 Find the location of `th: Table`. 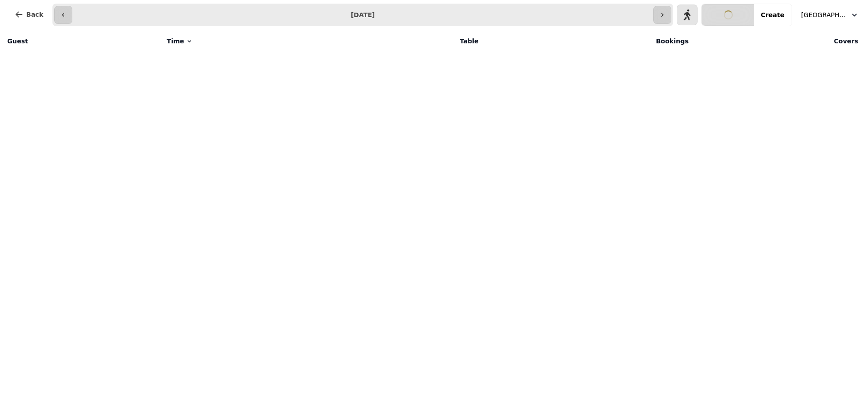

th: Table is located at coordinates (413, 41).